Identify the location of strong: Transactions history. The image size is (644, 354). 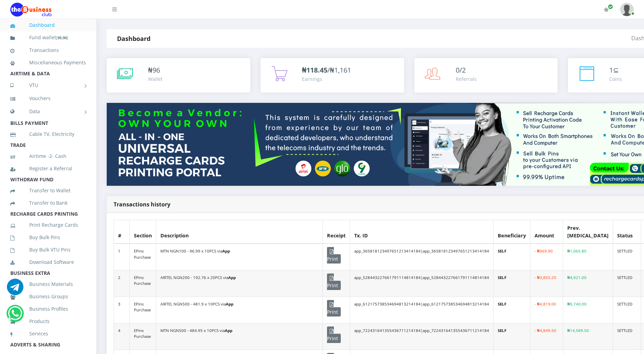
(142, 204).